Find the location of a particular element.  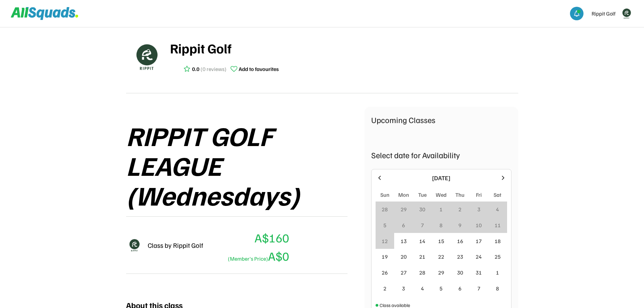

div: 9 is located at coordinates (460, 225).